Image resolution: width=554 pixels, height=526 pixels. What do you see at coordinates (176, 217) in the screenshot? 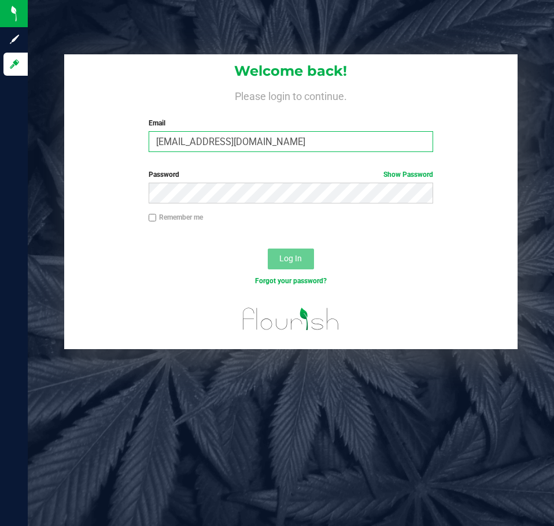
I see `label: Remember me` at bounding box center [176, 217].